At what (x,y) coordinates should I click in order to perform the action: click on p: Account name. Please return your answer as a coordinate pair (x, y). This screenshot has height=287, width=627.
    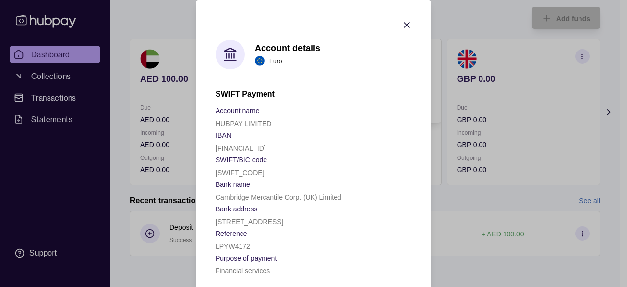
    Looking at the image, I should click on (238, 110).